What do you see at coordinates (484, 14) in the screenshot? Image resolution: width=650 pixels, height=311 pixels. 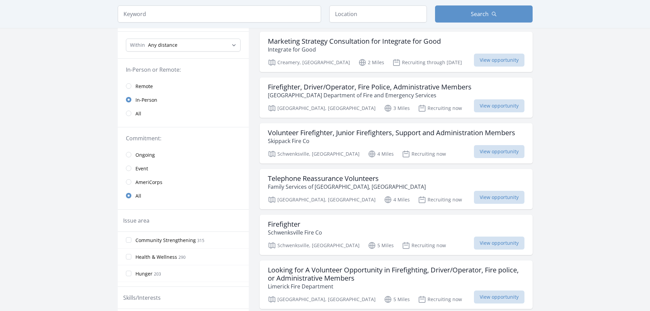 I see `button: Search` at bounding box center [484, 14].